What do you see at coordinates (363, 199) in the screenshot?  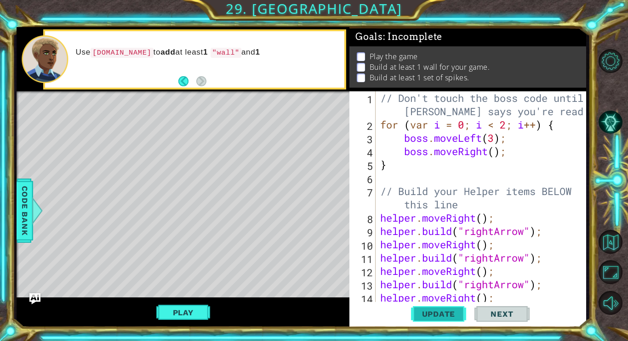 I see `div: 7` at bounding box center [363, 199].